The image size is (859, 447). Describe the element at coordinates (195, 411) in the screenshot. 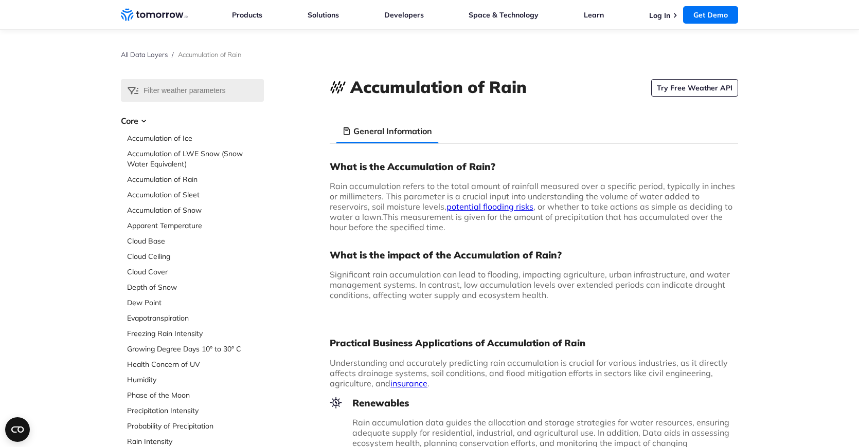

I see `a: Precipitation Intensity` at that location.